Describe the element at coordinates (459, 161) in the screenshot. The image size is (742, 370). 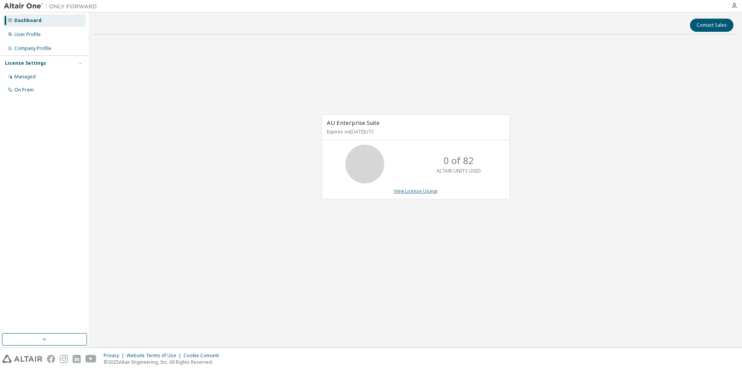
I see `p: 0 of 82` at that location.